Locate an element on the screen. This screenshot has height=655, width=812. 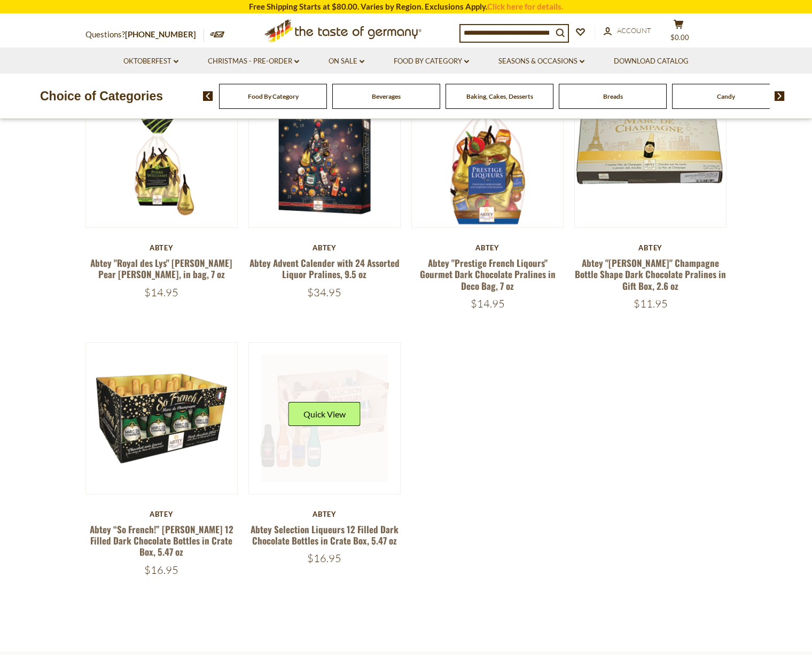
a: Beverages is located at coordinates (386, 96).